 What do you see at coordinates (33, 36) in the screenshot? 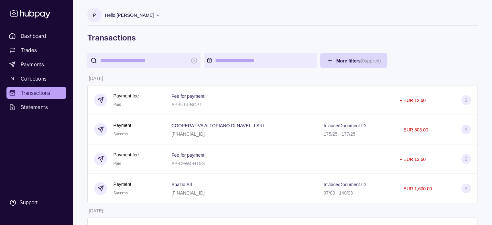
I see `span: Dashboard` at bounding box center [33, 36].